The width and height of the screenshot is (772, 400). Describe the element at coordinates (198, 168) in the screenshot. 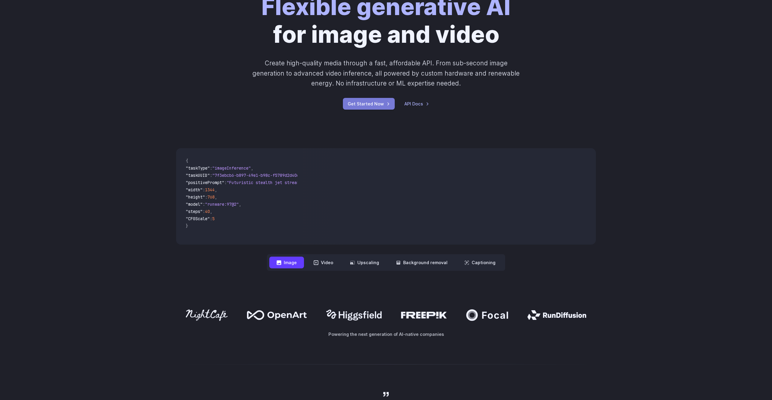

I see `span: "taskType"` at that location.